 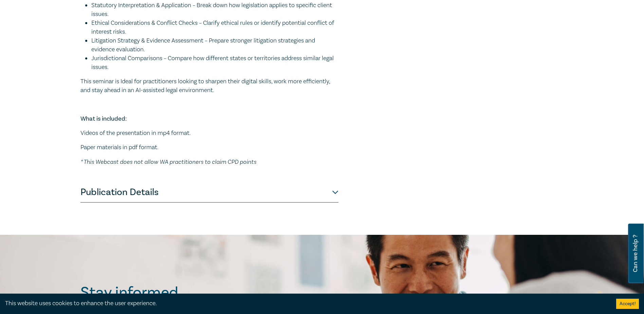 I want to click on li: Statutory Interpretation & Application – Break down how legislation applies to specific client is..., so click(x=215, y=10).